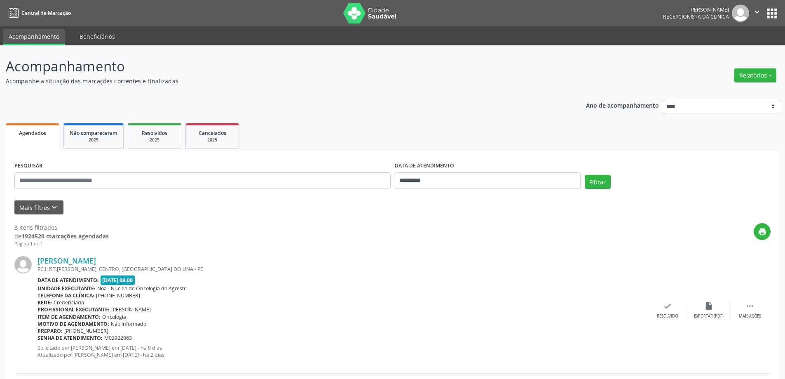  I want to click on div: Mais ações, so click(750, 316).